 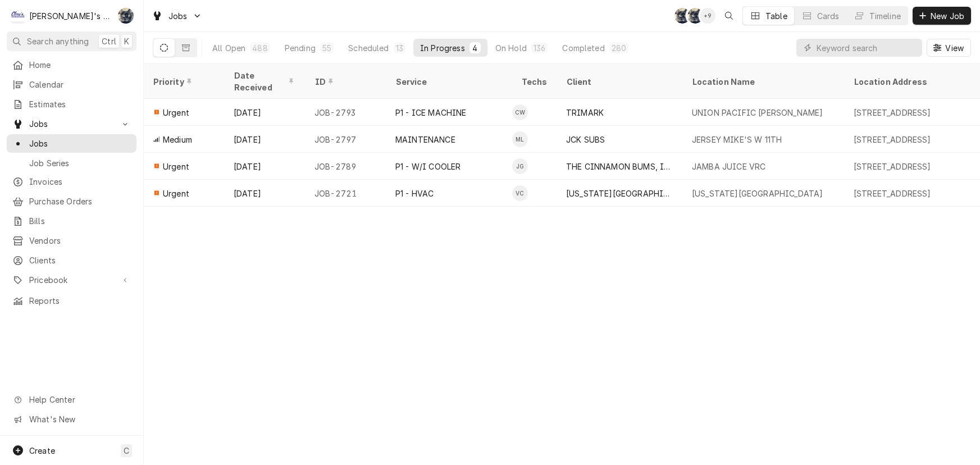 I want to click on div: JOB-2793, so click(x=346, y=112).